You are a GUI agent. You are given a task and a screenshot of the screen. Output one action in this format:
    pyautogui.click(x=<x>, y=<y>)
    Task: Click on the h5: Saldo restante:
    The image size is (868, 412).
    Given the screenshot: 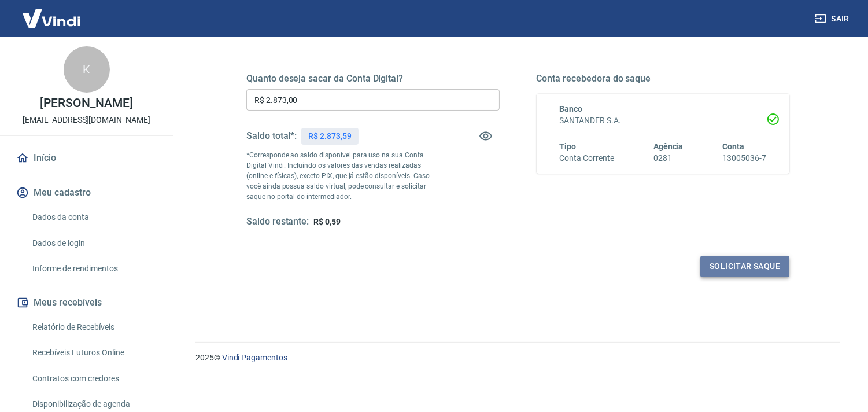 What is the action you would take?
    pyautogui.click(x=278, y=222)
    